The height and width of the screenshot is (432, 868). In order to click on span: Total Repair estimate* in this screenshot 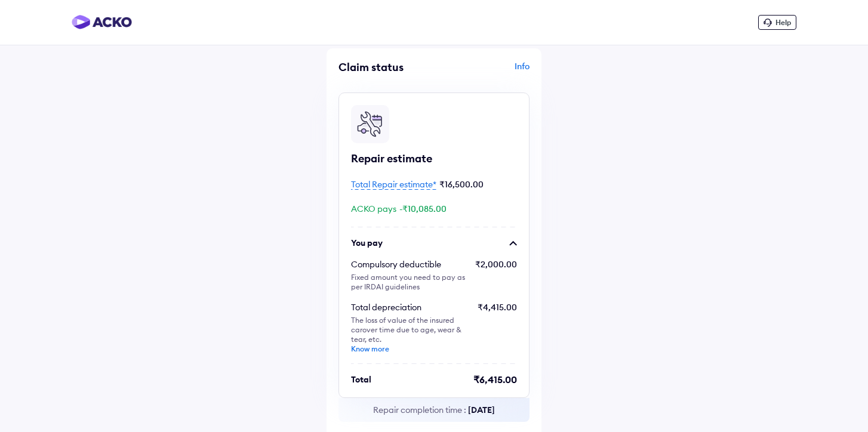, I will do `click(393, 184)`.